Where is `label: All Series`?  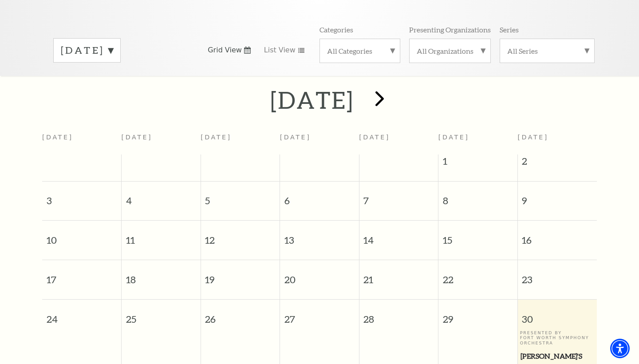
label: All Series is located at coordinates (547, 50).